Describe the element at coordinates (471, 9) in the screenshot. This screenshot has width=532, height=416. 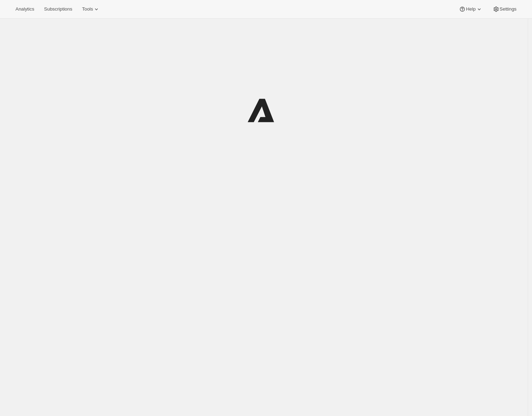
I see `span: Help` at that location.